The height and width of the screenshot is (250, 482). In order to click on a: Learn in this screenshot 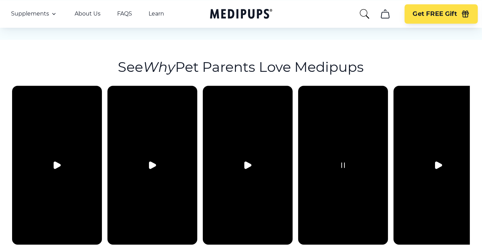, I will do `click(156, 14)`.